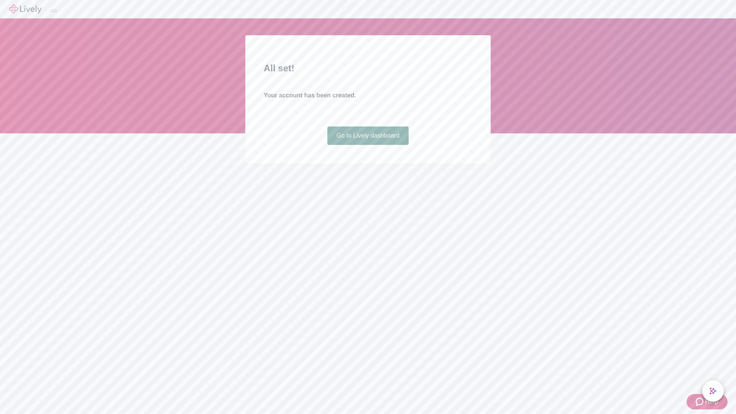 The width and height of the screenshot is (736, 414). Describe the element at coordinates (700, 401) in the screenshot. I see `svg: Zendesk support icon` at that location.